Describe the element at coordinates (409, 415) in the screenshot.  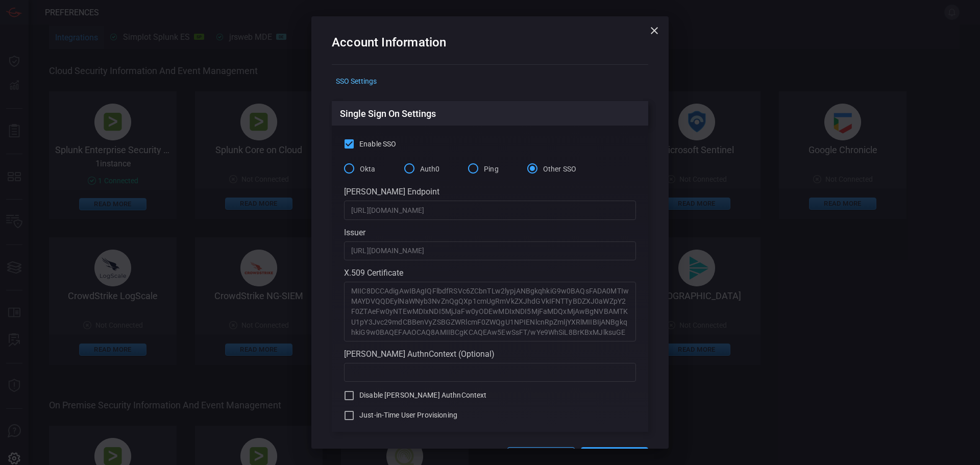
I see `span: Just-in-Time User Provisioning` at that location.